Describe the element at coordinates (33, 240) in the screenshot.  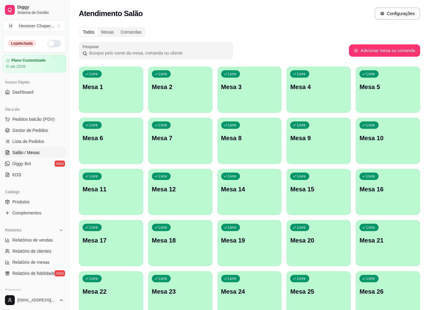
I see `span: Relatórios de vendas` at that location.